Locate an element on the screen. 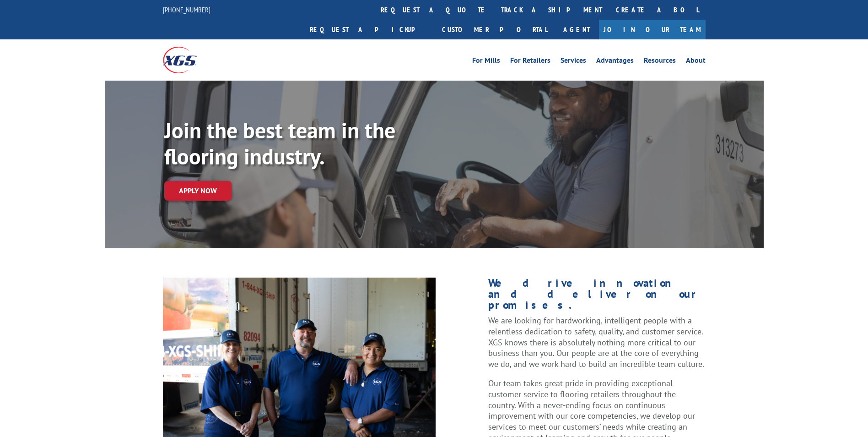  strong: Join the best team in the flooring industry. is located at coordinates (280, 143).